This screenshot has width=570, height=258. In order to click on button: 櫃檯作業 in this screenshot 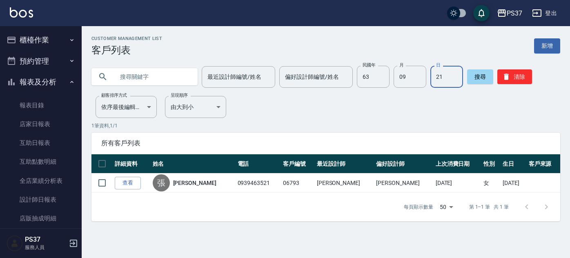, I will do `click(41, 40)`.